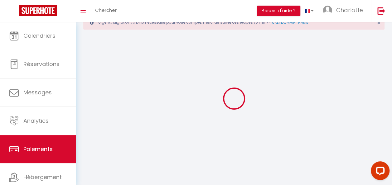 The height and width of the screenshot is (185, 392). I want to click on div: Urgent : Migration Airbnb nécessaire pour votre compte, merci de suivre ces étapes (5 min) -, so click(234, 22).